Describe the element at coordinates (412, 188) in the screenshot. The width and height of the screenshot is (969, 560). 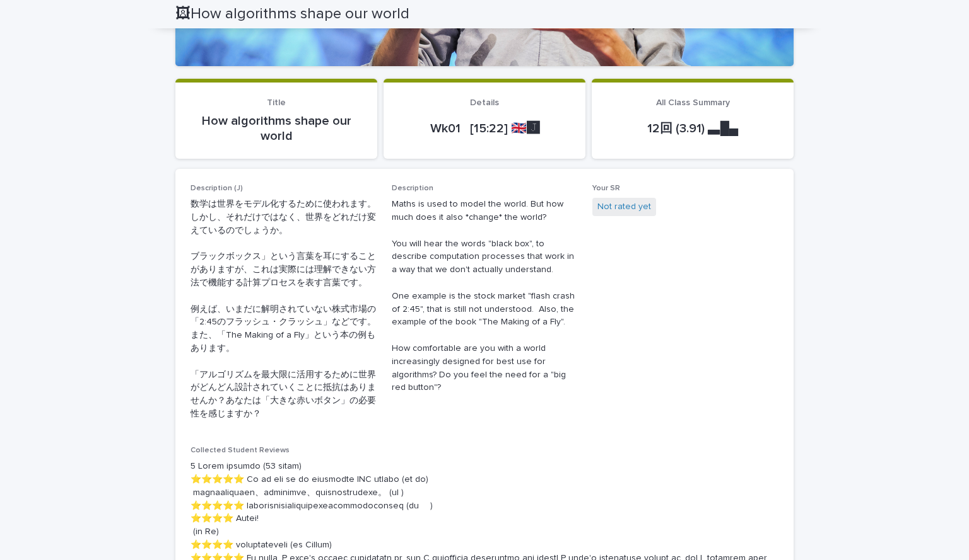
I see `span: Description` at that location.